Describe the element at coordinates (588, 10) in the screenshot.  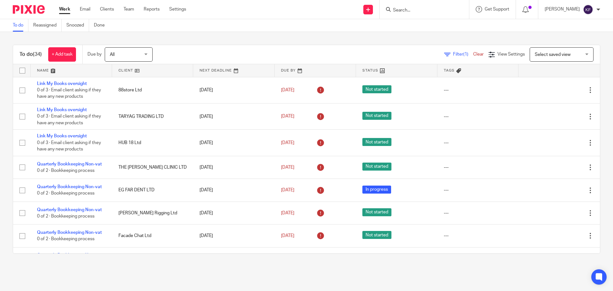
I see `img: svg%3E` at that location.